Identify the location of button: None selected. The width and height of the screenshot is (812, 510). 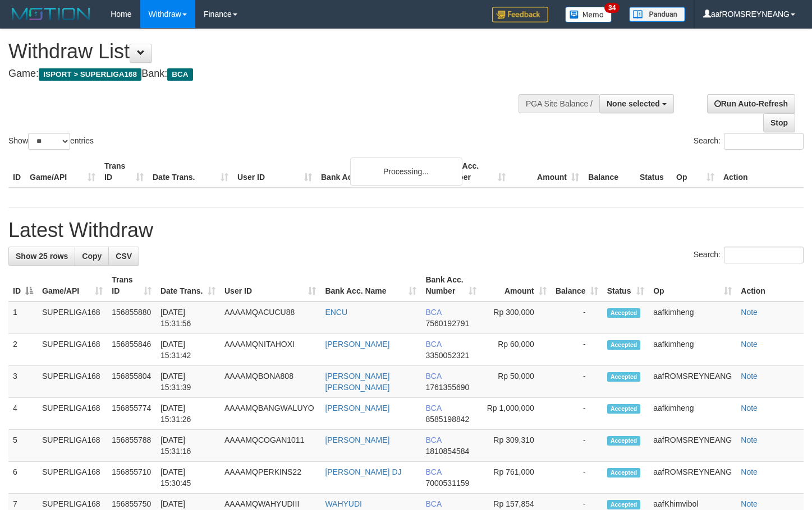
(636, 104).